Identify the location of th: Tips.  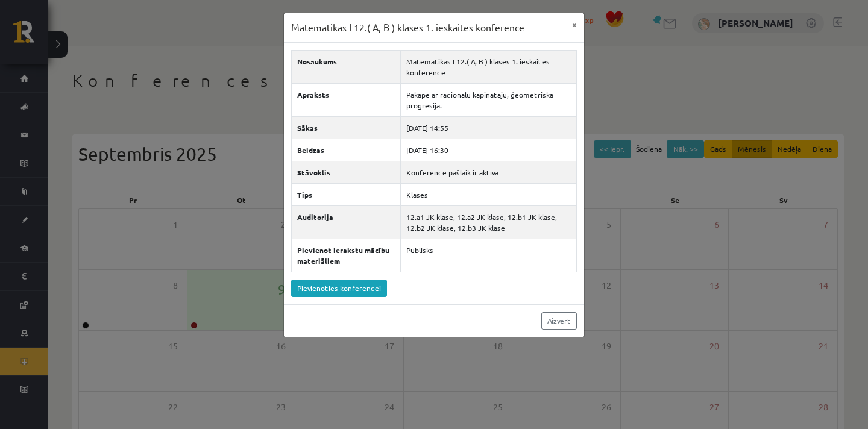
(346, 194).